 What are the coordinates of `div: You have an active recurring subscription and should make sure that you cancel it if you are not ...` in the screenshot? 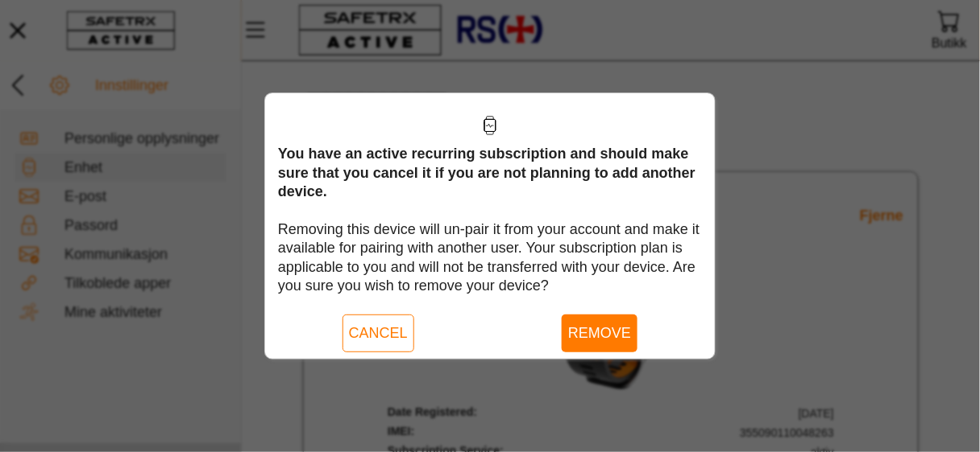 It's located at (490, 173).